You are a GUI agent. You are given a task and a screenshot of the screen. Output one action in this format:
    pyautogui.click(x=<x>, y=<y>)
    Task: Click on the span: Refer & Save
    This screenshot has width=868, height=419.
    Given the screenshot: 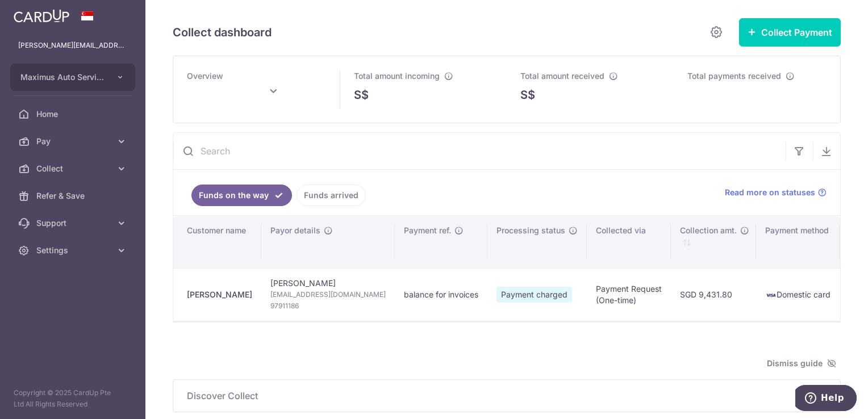 What is the action you would take?
    pyautogui.click(x=74, y=196)
    